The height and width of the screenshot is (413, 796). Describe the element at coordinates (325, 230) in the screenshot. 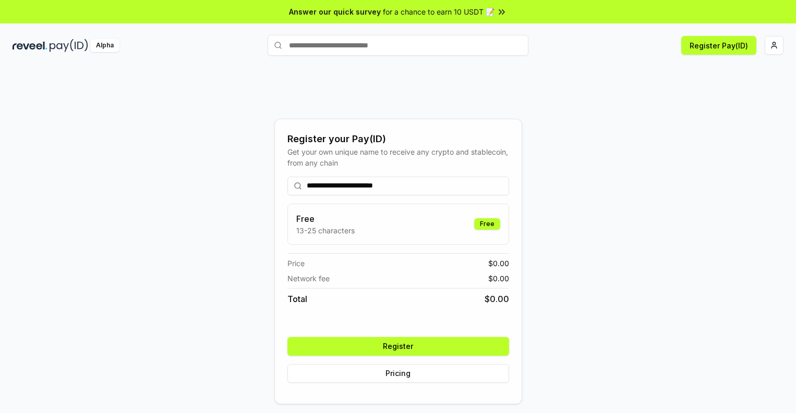

I see `p: 13-25 characters` at that location.